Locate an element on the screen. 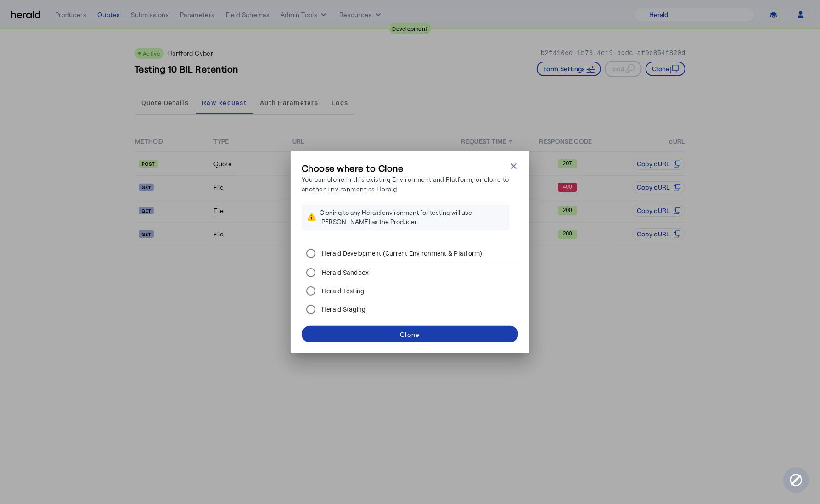  label: Herald Testing is located at coordinates (342, 291).